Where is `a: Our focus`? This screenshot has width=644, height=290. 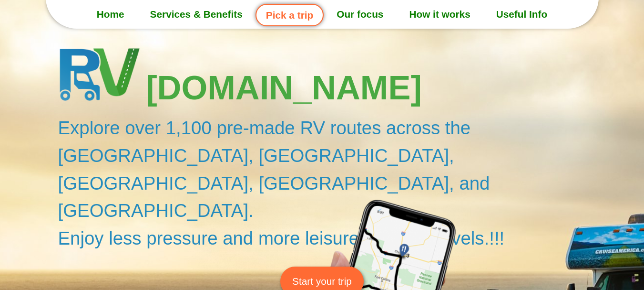
a: Our focus is located at coordinates (360, 15).